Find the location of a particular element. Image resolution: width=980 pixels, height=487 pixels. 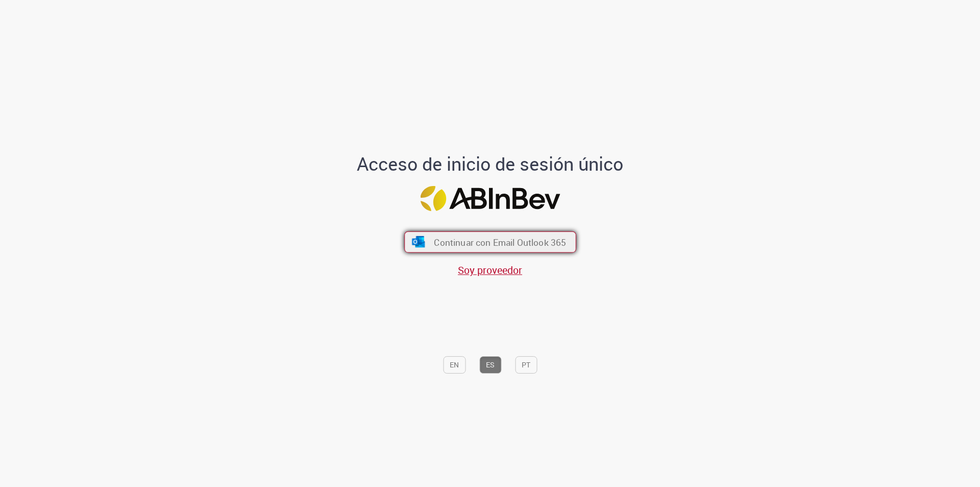

img: Logo ABInBev is located at coordinates (490, 198).